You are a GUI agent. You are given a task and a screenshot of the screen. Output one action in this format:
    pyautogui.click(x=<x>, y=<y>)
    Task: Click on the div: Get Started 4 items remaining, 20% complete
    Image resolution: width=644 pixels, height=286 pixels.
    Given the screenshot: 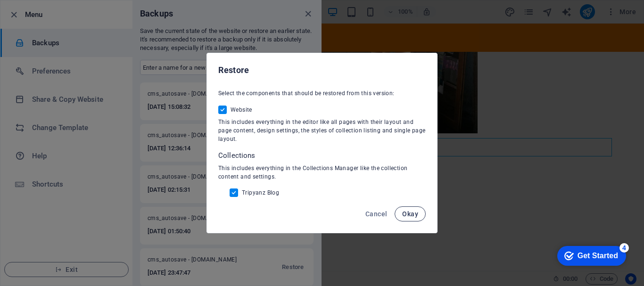 What is the action you would take?
    pyautogui.click(x=42, y=14)
    